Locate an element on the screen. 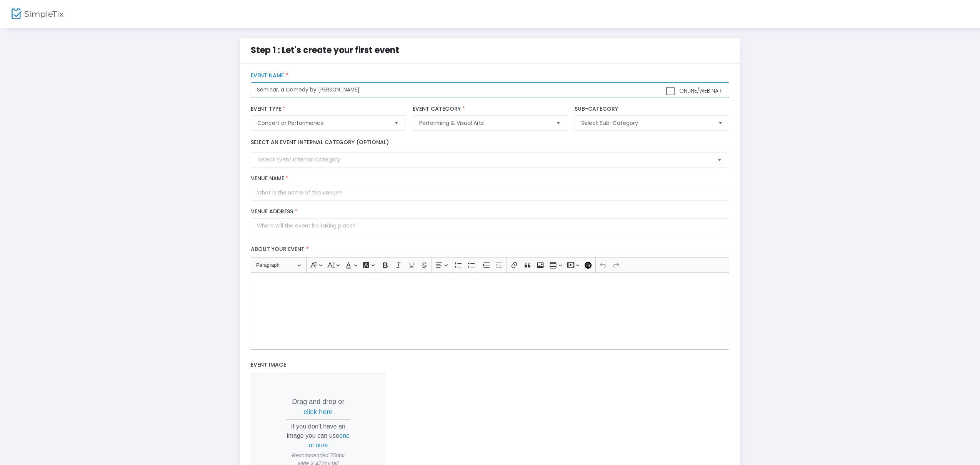 Image resolution: width=980 pixels, height=465 pixels. label: Event Name is located at coordinates (490, 76).